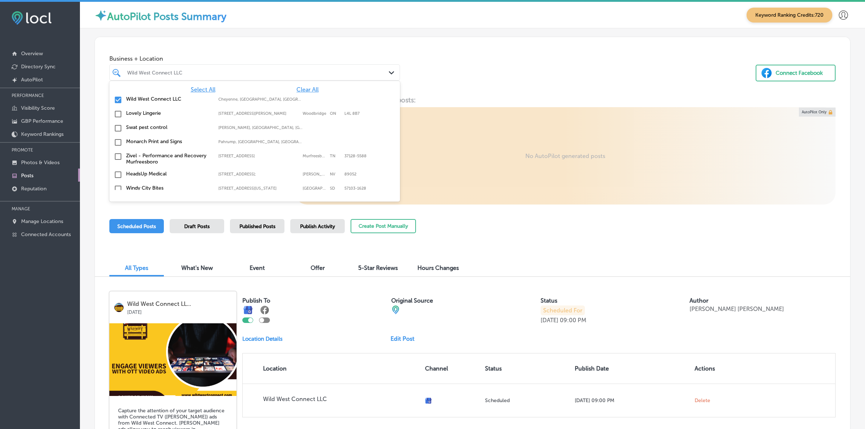  Describe the element at coordinates (699, 300) in the screenshot. I see `label: Author` at that location.